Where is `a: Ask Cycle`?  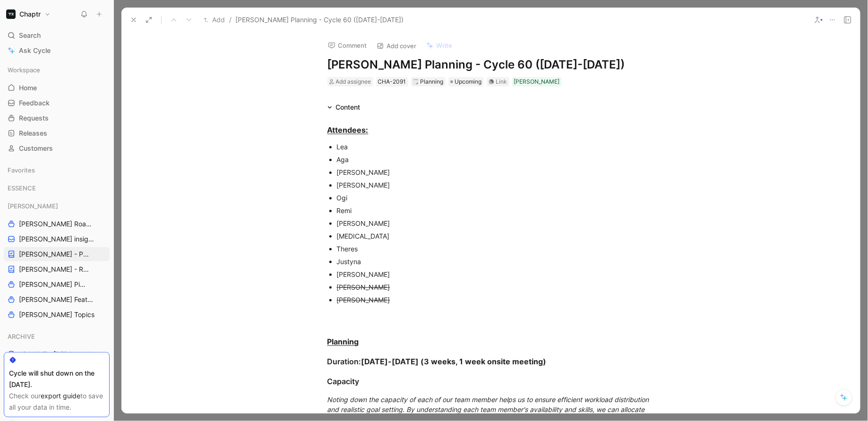 a: Ask Cycle is located at coordinates (56, 51).